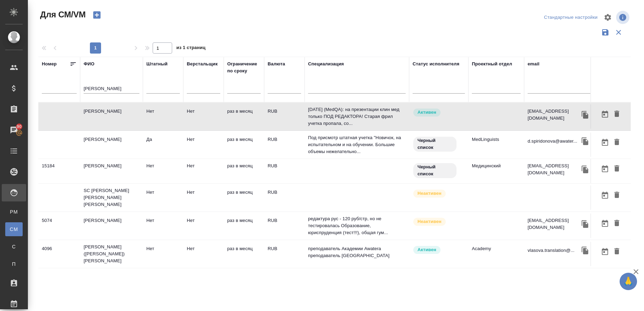 The height and width of the screenshot is (311, 644). What do you see at coordinates (49, 64) in the screenshot?
I see `div: Номер` at bounding box center [49, 64].